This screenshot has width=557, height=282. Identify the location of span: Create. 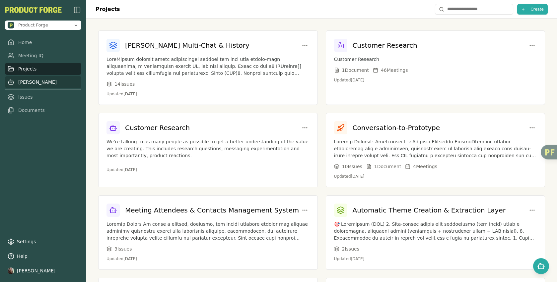
(537, 9).